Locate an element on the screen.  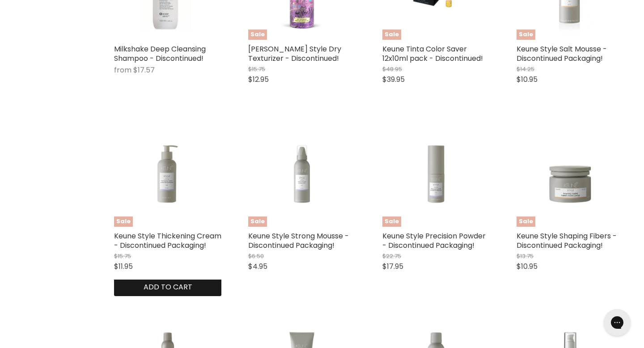
span: $12.95 is located at coordinates (258, 79).